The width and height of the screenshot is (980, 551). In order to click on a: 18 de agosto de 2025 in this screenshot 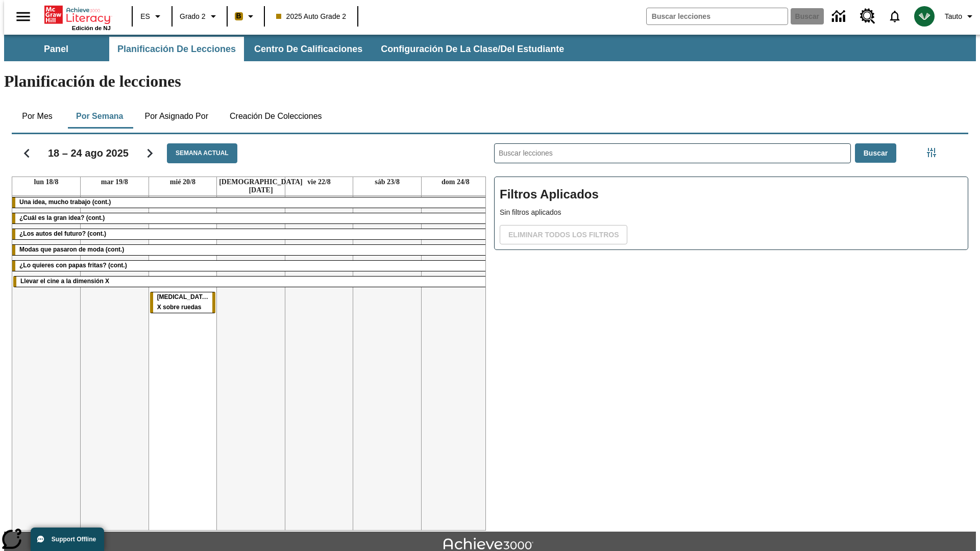, I will do `click(46, 182)`.